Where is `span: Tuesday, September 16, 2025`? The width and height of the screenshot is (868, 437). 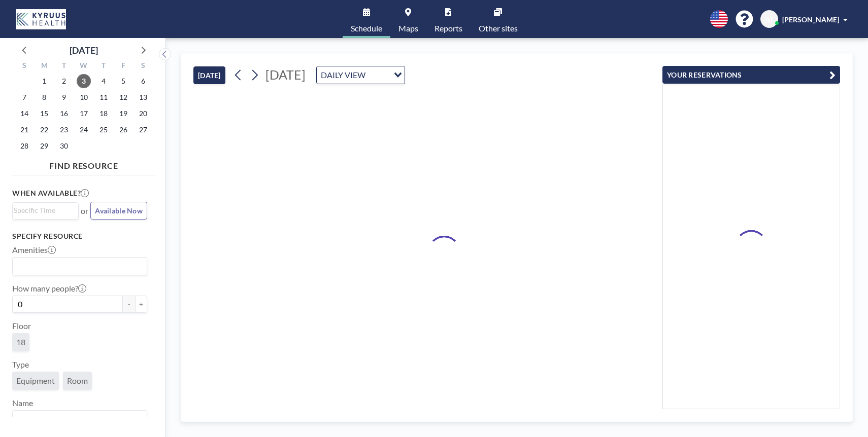 span: Tuesday, September 16, 2025 is located at coordinates (64, 113).